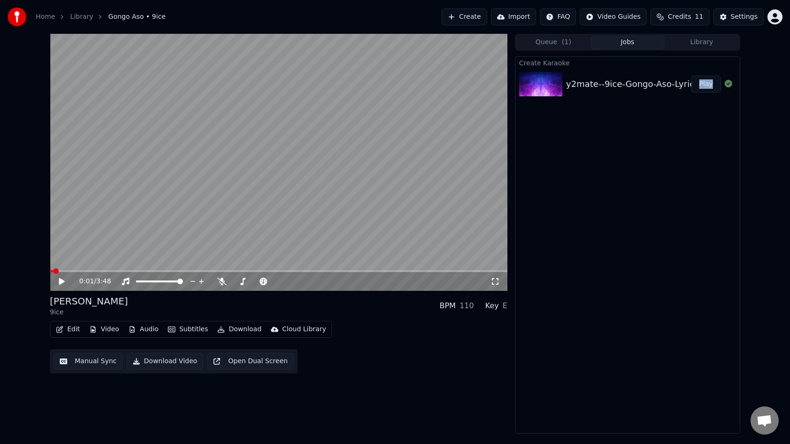 Image resolution: width=790 pixels, height=444 pixels. I want to click on button: Queue, so click(553, 42).